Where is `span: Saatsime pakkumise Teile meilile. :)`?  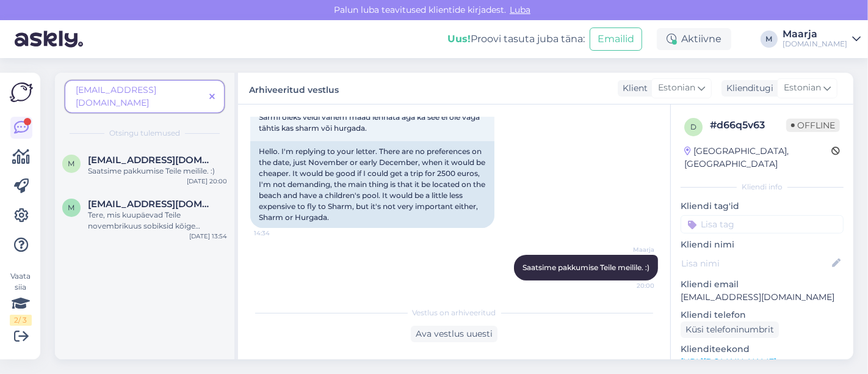 span: Saatsime pakkumise Teile meilile. :) is located at coordinates (586, 267).